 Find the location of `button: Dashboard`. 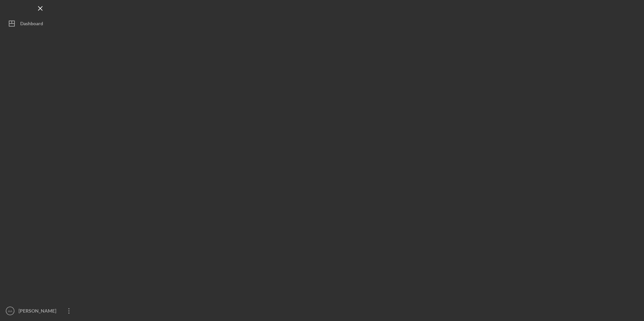

button: Dashboard is located at coordinates (41, 23).